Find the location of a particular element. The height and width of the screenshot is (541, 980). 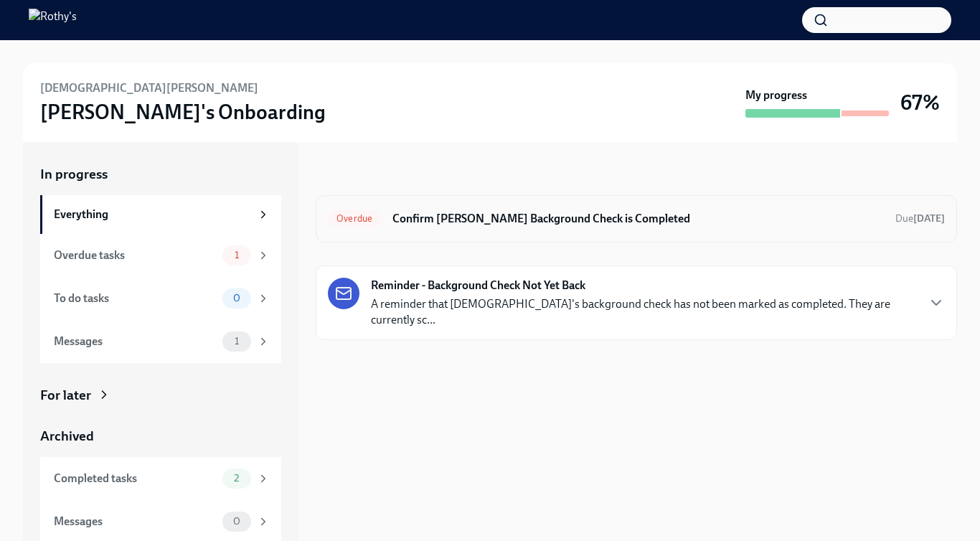

span: Due is located at coordinates (920, 218).